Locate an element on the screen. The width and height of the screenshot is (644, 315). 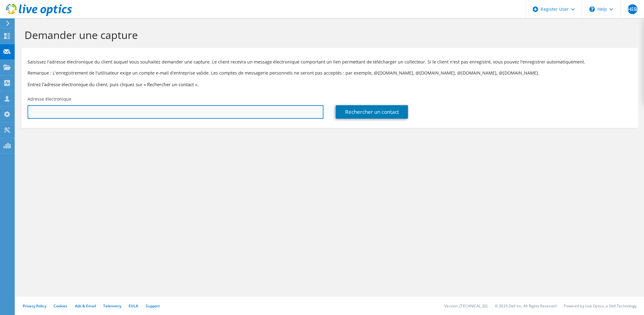
h1: Demander une capture is located at coordinates (328, 35).